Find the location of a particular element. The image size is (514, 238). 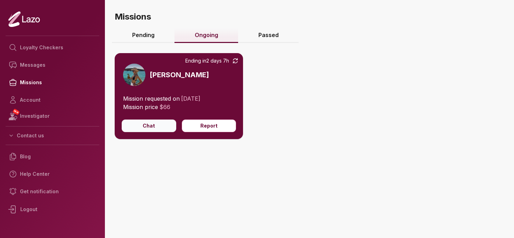

div: Logout is located at coordinates (52, 210).